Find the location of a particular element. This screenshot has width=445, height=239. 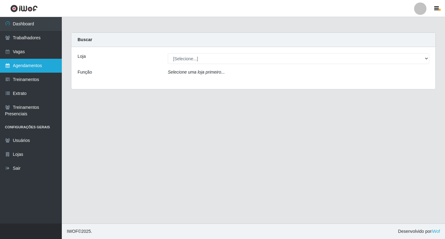

label: Função is located at coordinates (85, 72).